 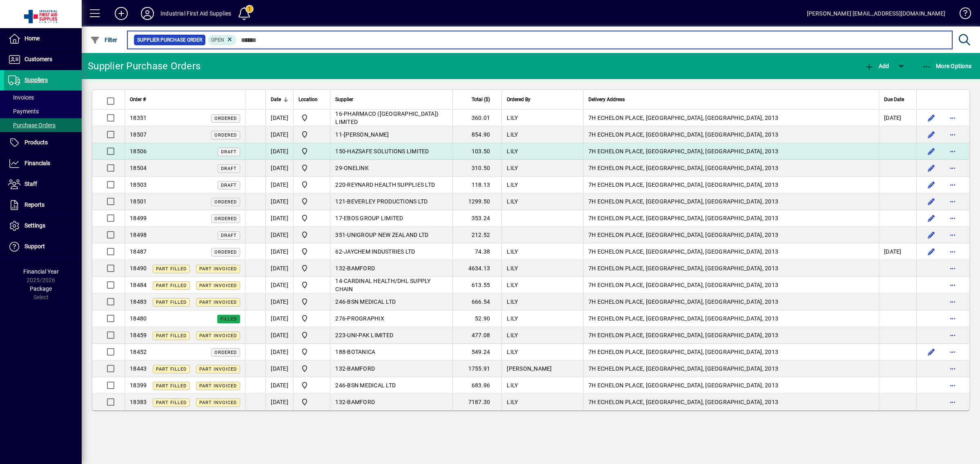 What do you see at coordinates (606, 100) in the screenshot?
I see `span: Delivery Address` at bounding box center [606, 100].